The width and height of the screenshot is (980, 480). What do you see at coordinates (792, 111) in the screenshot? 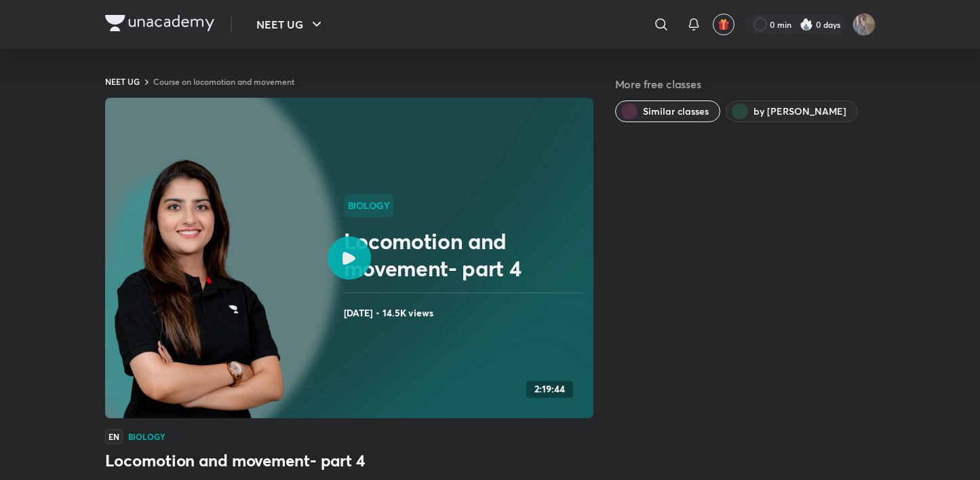
I see `button: by Seep Pahuja` at bounding box center [792, 111].